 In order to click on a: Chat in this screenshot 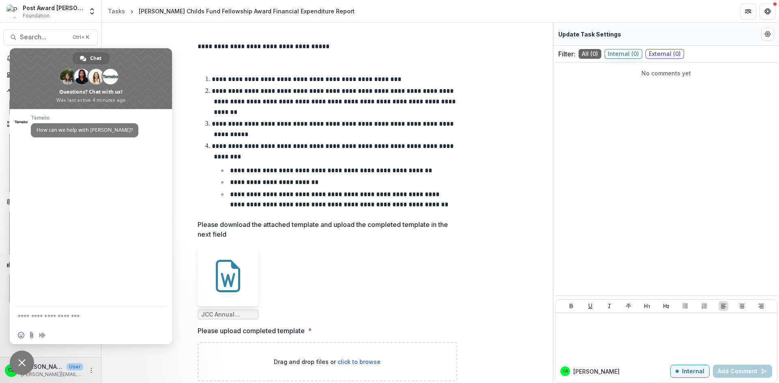, I will do `click(91, 58)`.